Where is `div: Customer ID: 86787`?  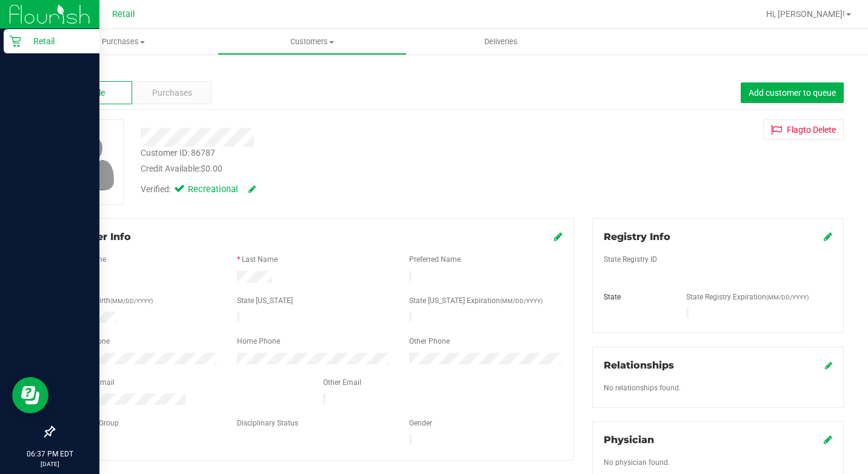 div: Customer ID: 86787 is located at coordinates (178, 153).